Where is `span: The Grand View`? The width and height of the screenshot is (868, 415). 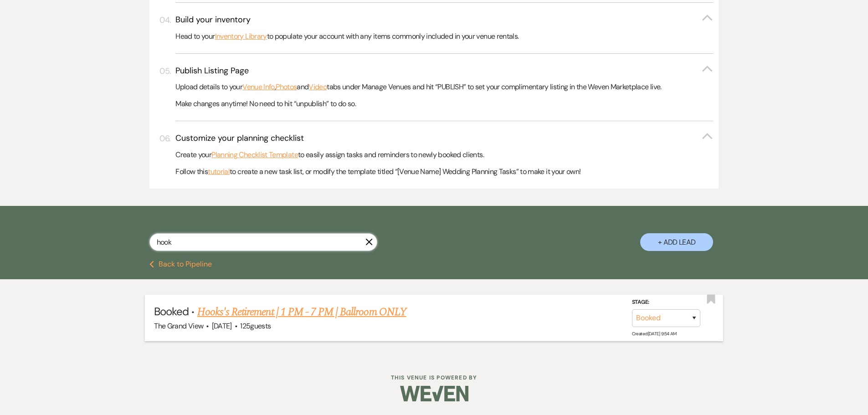 span: The Grand View is located at coordinates (178, 325).